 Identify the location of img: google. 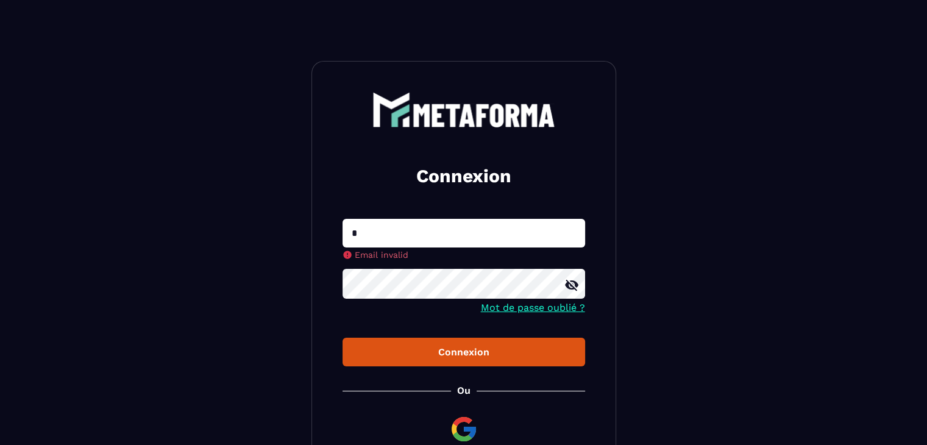
(464, 429).